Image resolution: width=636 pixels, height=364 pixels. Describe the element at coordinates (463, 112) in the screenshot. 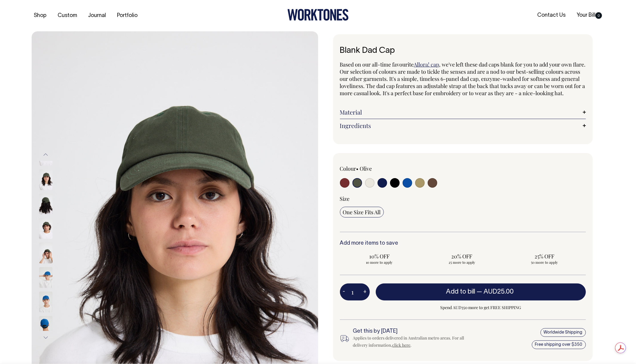

I see `a: Material` at that location.